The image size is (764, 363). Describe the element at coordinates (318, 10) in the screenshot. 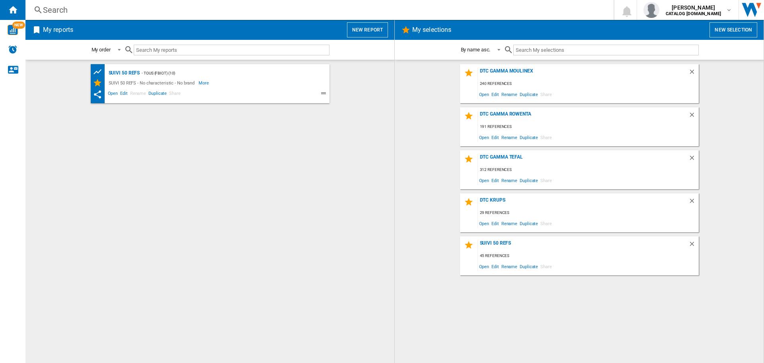

I see `div: Search` at that location.